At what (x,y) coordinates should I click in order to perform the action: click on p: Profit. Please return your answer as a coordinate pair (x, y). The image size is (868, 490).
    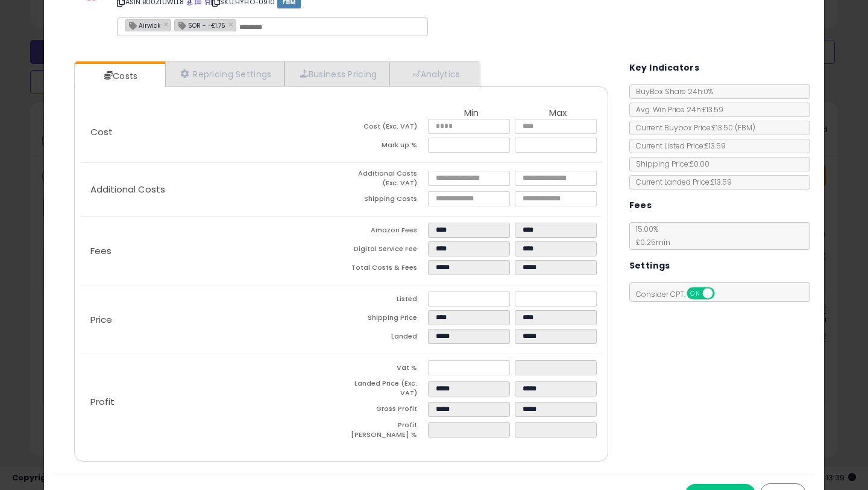
    Looking at the image, I should click on (211, 401).